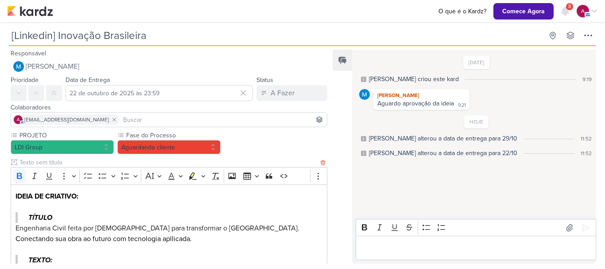  What do you see at coordinates (443, 138) in the screenshot?
I see `div: MARIANA alterou a data de entrega para 29/10` at bounding box center [443, 138].